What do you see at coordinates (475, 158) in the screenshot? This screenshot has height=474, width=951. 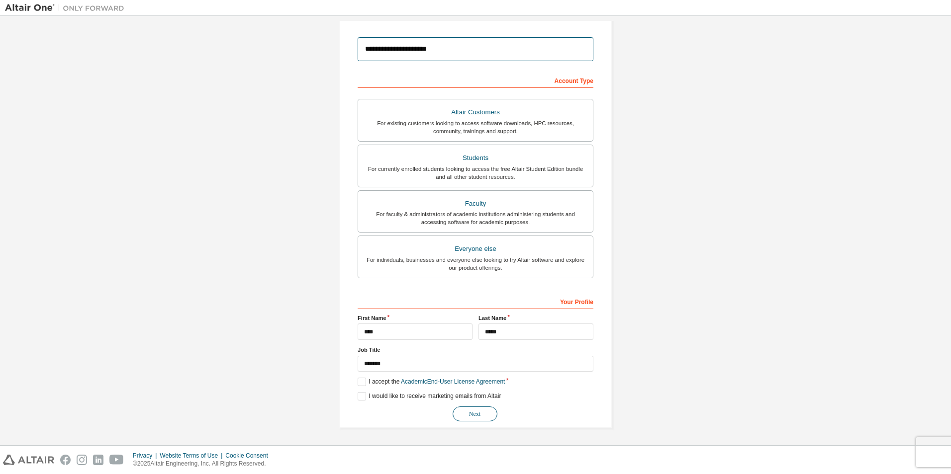 I see `div: Students` at bounding box center [475, 158].